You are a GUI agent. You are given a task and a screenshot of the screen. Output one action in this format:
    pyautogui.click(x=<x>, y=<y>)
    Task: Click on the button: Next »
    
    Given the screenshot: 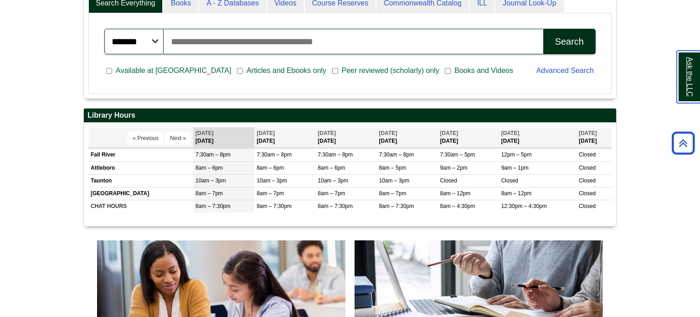 What is the action you would take?
    pyautogui.click(x=178, y=138)
    